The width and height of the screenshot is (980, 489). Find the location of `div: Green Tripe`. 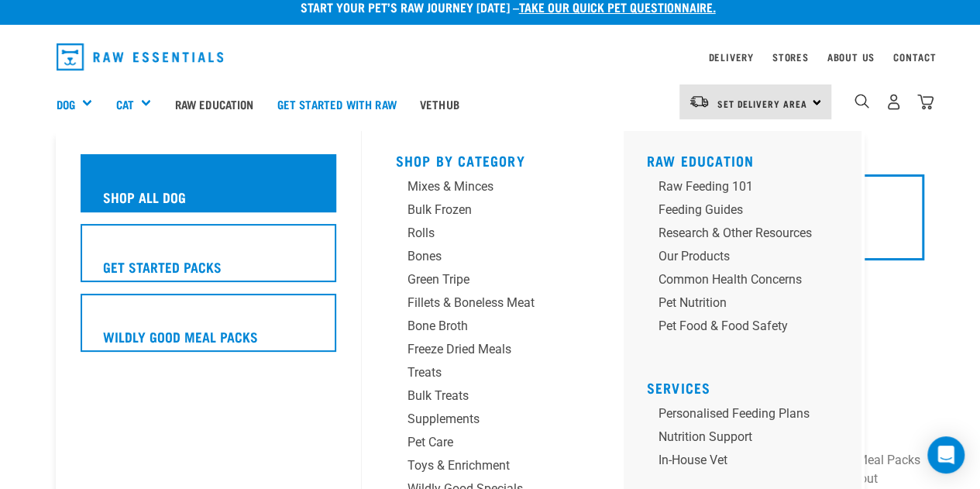

div: Green Tripe is located at coordinates (480, 280).